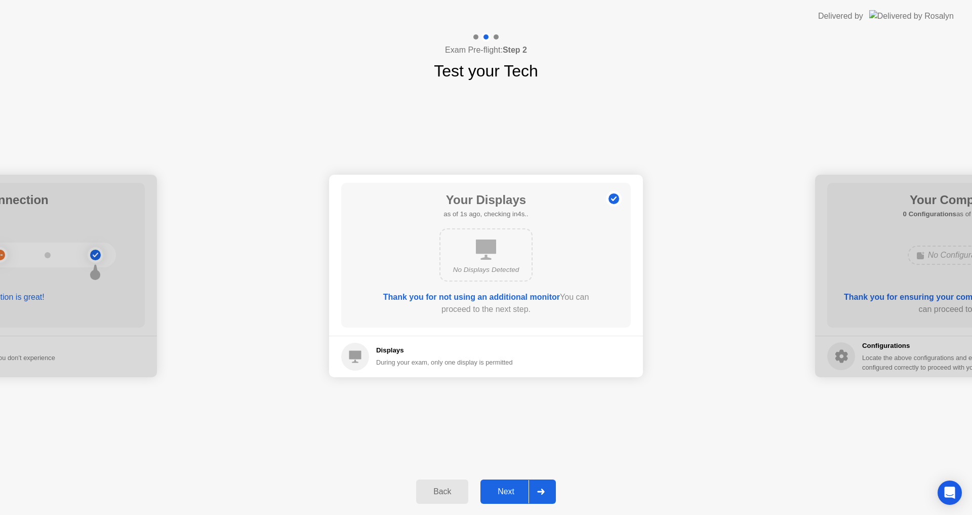  What do you see at coordinates (442, 492) in the screenshot?
I see `div: Back` at bounding box center [442, 492].